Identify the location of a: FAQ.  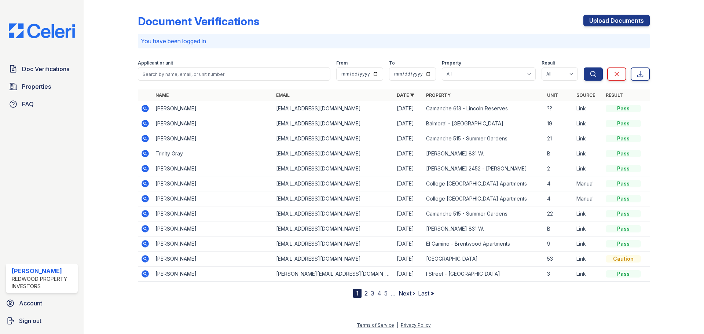
(42, 104).